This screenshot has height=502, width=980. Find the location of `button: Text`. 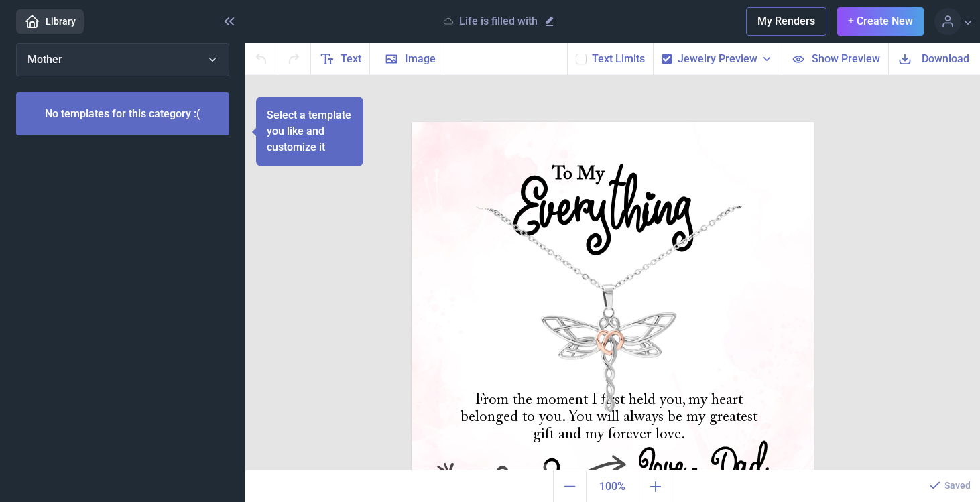

button: Text is located at coordinates (340, 59).